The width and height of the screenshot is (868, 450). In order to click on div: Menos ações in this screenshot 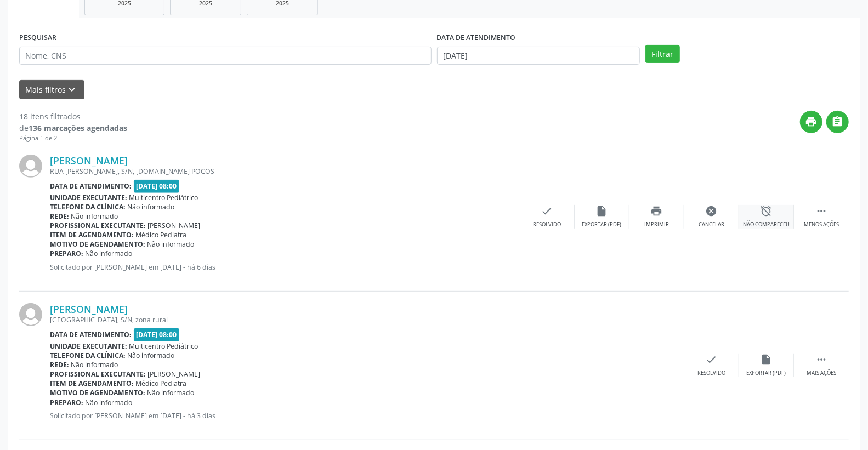, I will do `click(822, 225)`.